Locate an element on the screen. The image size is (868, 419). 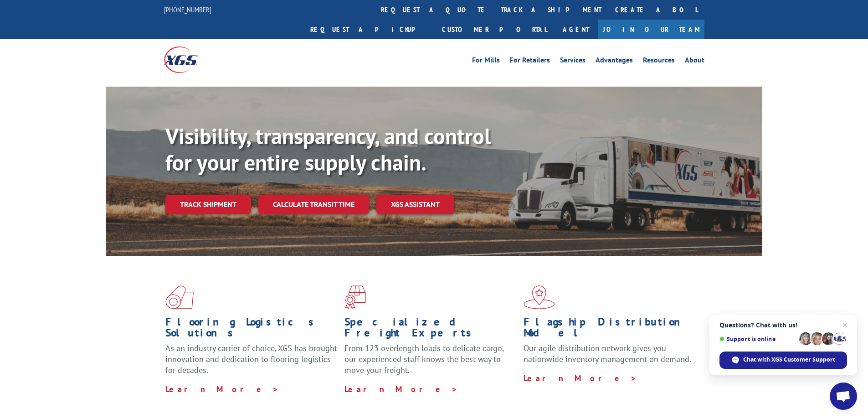
a: Agent is located at coordinates (576, 29).